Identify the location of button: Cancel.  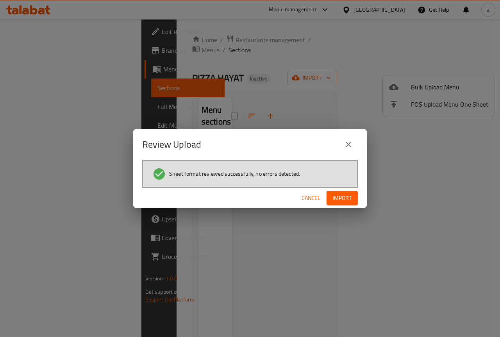
(311, 198).